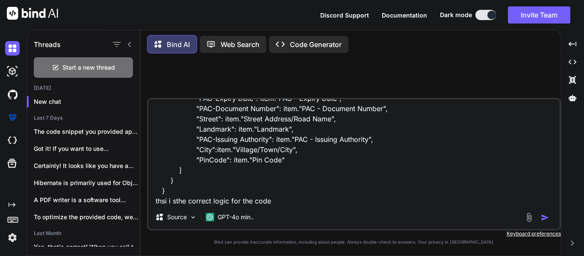 The image size is (584, 256). What do you see at coordinates (546, 218) in the screenshot?
I see `img: icon` at bounding box center [546, 218].